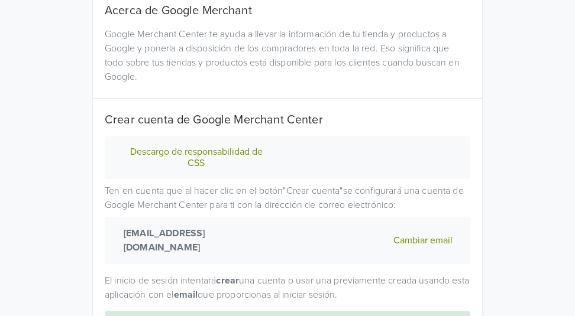 The height and width of the screenshot is (316, 575). What do you see at coordinates (287, 11) in the screenshot?
I see `h5: Acerca de Google Merchant` at bounding box center [287, 11].